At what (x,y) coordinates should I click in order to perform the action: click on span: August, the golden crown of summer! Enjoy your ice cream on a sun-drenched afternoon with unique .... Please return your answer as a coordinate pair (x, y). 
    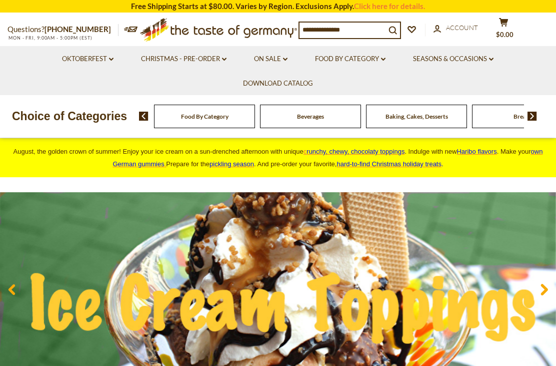
    Looking at the image, I should click on (278, 158).